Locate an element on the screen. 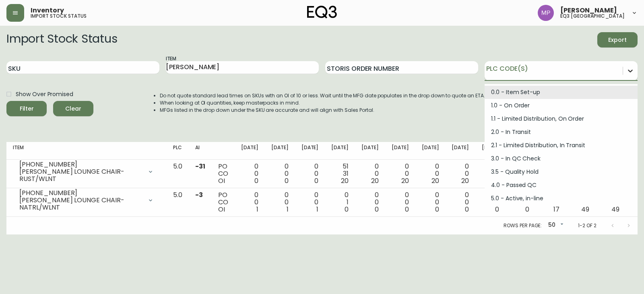 Image resolution: width=644 pixels, height=294 pixels. th: AI is located at coordinates (200, 151).